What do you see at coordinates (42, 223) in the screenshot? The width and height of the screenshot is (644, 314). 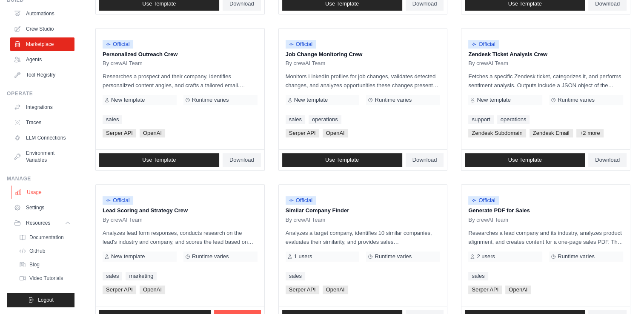 I see `button: Resources` at bounding box center [42, 223].